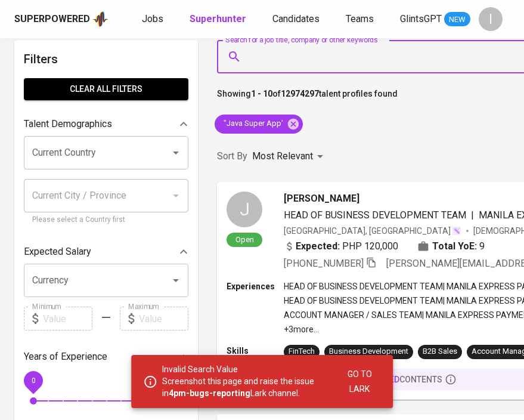 This screenshot has height=420, width=524. What do you see at coordinates (283, 156) in the screenshot?
I see `p: Most Relevant` at bounding box center [283, 156].